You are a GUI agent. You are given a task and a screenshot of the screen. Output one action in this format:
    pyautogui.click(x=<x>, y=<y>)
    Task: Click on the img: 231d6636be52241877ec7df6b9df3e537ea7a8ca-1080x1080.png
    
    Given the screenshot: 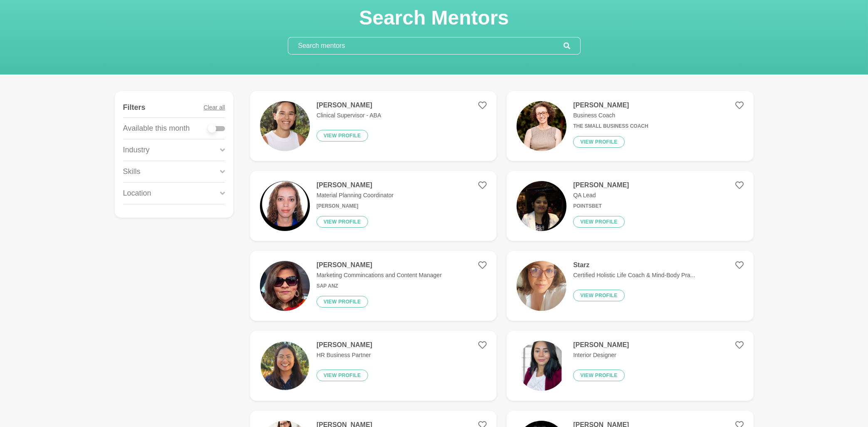 What is the action you would take?
    pyautogui.click(x=285, y=366)
    